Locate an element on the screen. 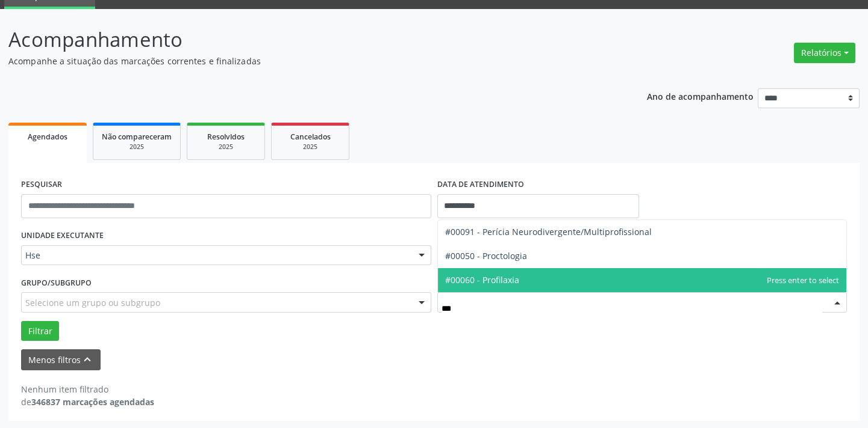  label: Grupo/Subgrupo is located at coordinates (56, 282).